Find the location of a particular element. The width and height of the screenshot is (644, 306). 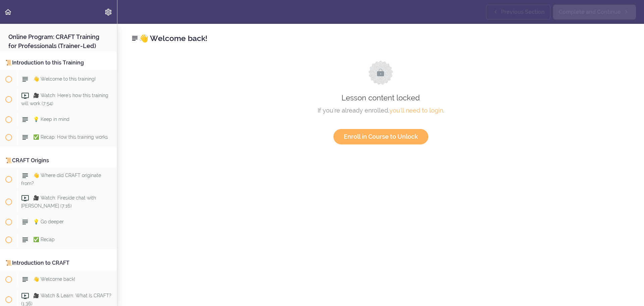

span: 💡 Keep in mind is located at coordinates (51, 119).